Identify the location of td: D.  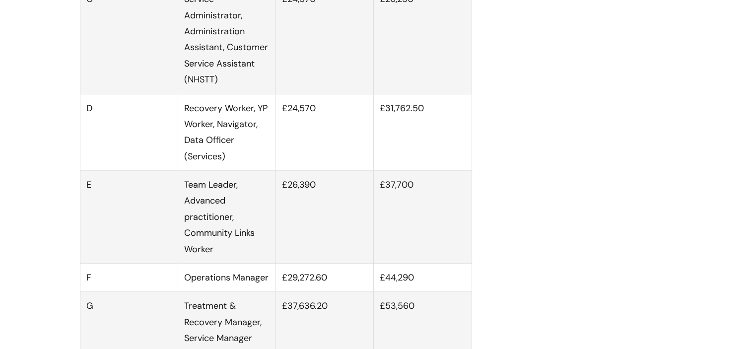
(128, 132).